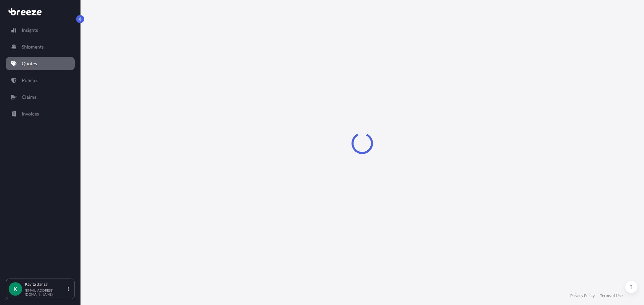 Image resolution: width=644 pixels, height=305 pixels. What do you see at coordinates (582, 296) in the screenshot?
I see `p: Privacy Policy` at bounding box center [582, 296].